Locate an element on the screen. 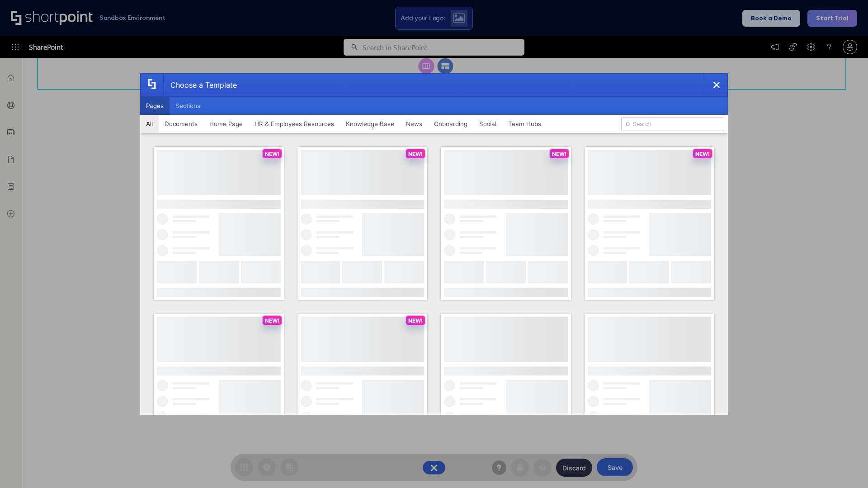 The image size is (868, 488). button: HR & Employees Resources is located at coordinates (294, 124).